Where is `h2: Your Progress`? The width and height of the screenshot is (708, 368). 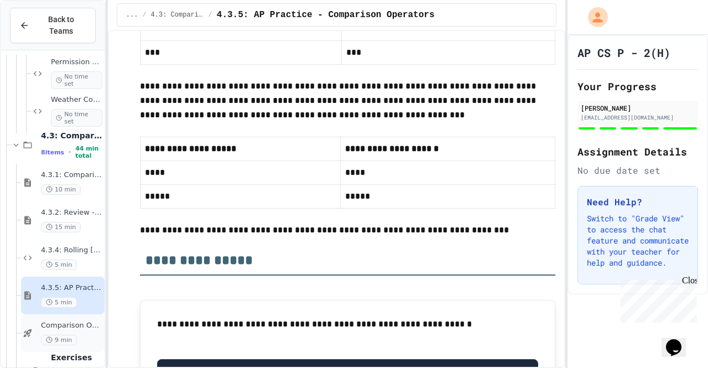 h2: Your Progress is located at coordinates (638, 86).